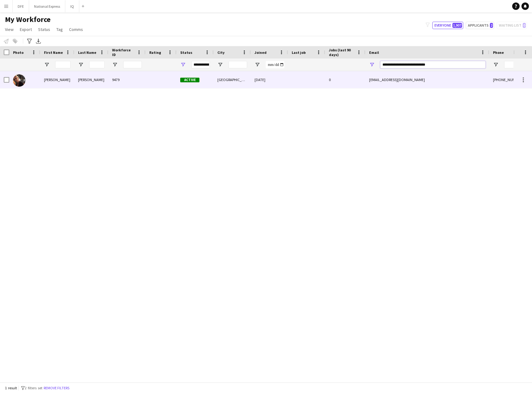 The height and width of the screenshot is (393, 532). Describe the element at coordinates (18, 52) in the screenshot. I see `span: Photo` at that location.